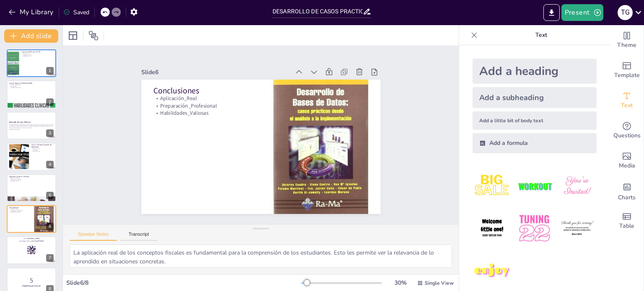 The height and width of the screenshot is (291, 644). Describe the element at coordinates (42, 146) in the screenshot. I see `p: Caso C: Empresa Agente de Retención` at that location.